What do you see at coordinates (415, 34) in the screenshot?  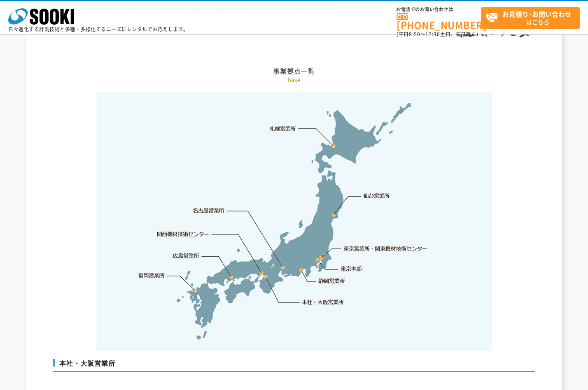 I see `span: 8:50` at bounding box center [415, 34].